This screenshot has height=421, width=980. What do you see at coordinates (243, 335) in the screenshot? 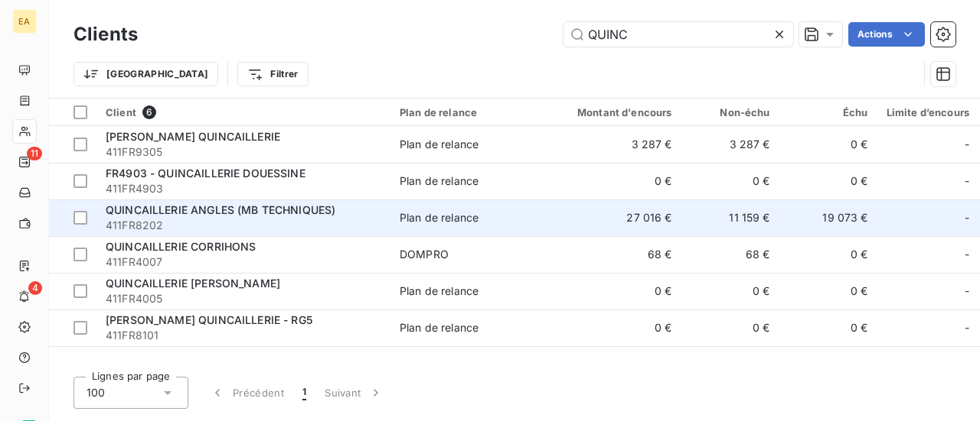
I see `span: 411FR8101` at bounding box center [243, 335].